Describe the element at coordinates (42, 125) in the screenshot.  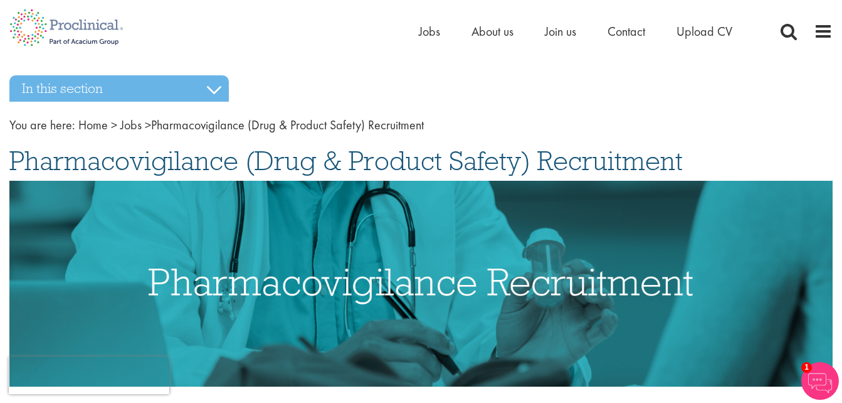
I see `span: You are here:` at that location.